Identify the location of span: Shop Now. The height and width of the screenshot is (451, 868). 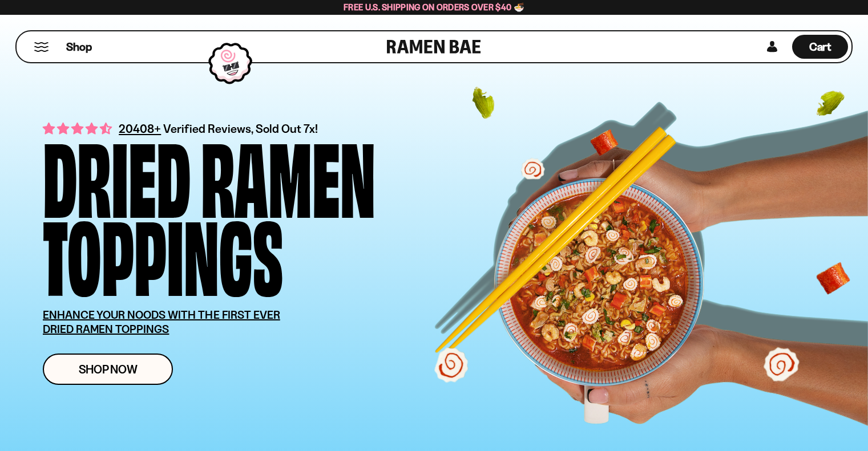
(108, 369).